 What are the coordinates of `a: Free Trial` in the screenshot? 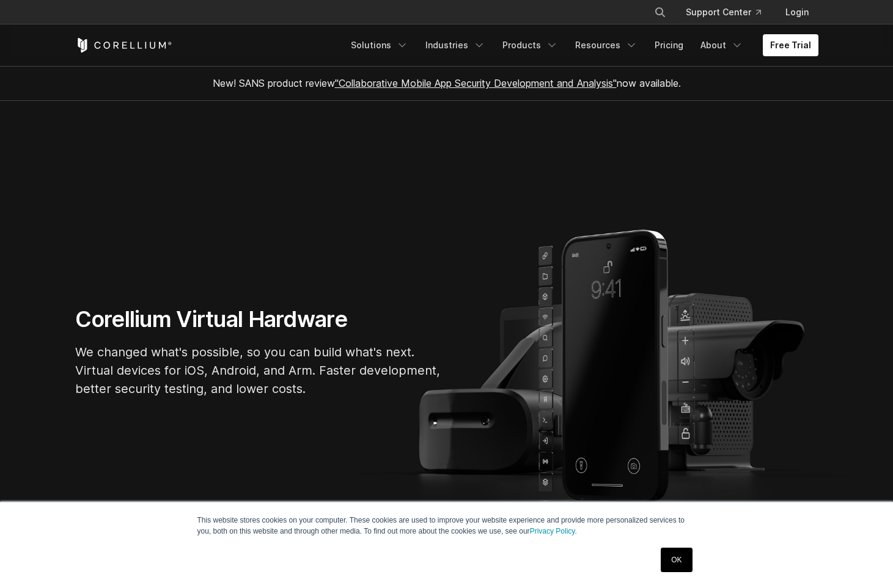 It's located at (791, 45).